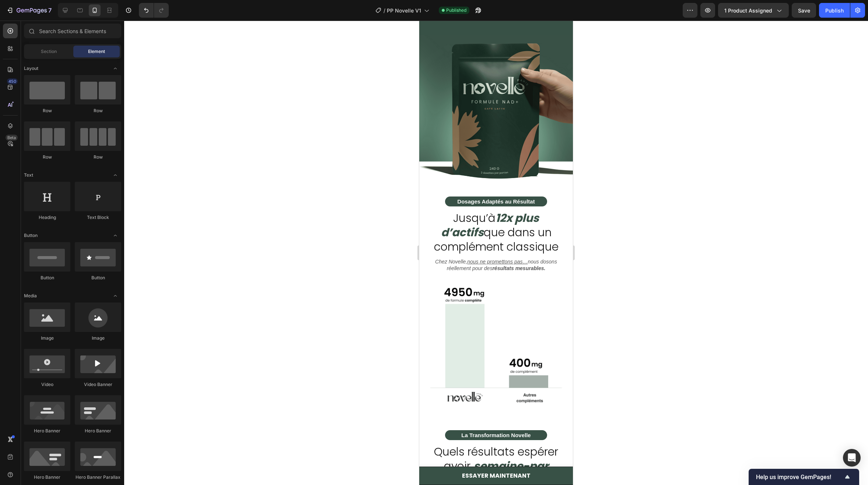 The height and width of the screenshot is (485, 868). What do you see at coordinates (11, 138) in the screenshot?
I see `div: Beta` at bounding box center [11, 138].